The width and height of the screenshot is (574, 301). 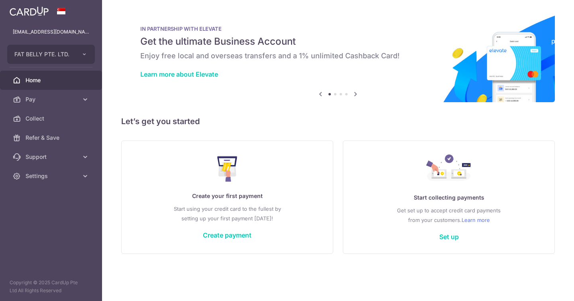 What do you see at coordinates (52, 118) in the screenshot?
I see `span: Collect` at bounding box center [52, 118].